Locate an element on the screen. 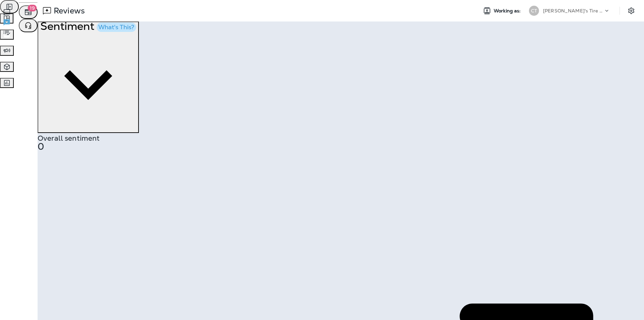 This screenshot has height=320, width=644. button: Settings is located at coordinates (631, 11).